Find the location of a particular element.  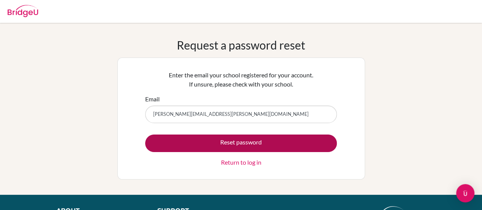

div: Open Intercom Messenger is located at coordinates (465, 193).